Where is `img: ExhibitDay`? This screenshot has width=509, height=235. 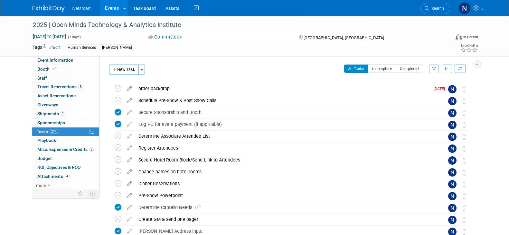
img: ExhibitDay is located at coordinates (49, 9).